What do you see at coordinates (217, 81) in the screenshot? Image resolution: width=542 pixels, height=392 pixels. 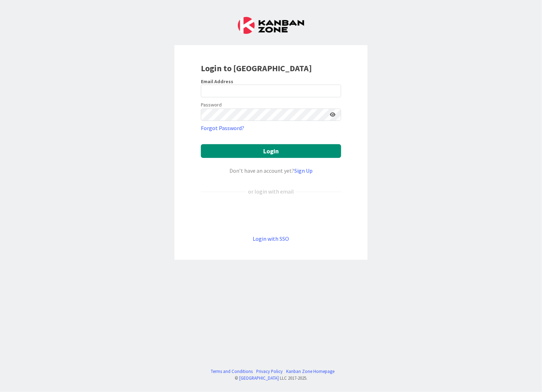 I see `label: Email Address` at bounding box center [217, 81].